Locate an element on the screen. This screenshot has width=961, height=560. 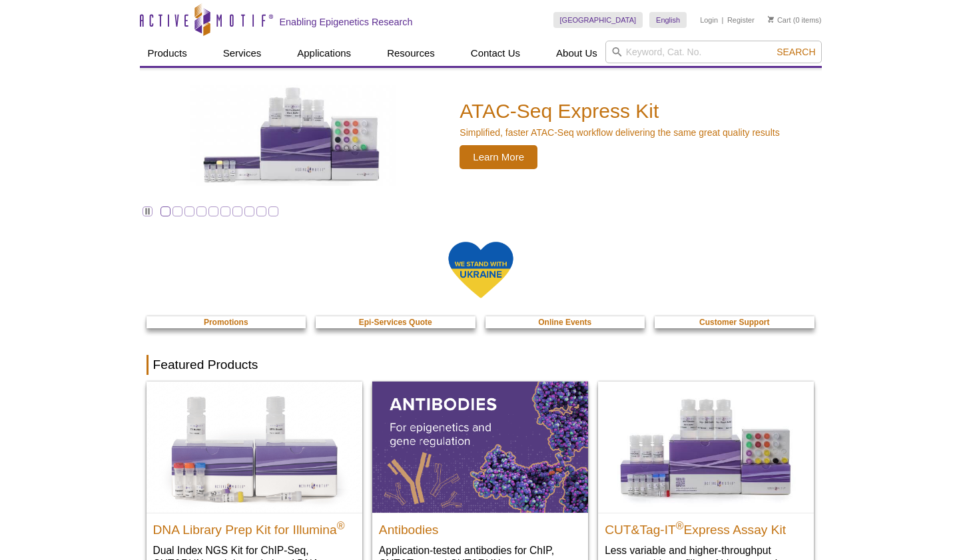
a: Online Events is located at coordinates (565, 322).